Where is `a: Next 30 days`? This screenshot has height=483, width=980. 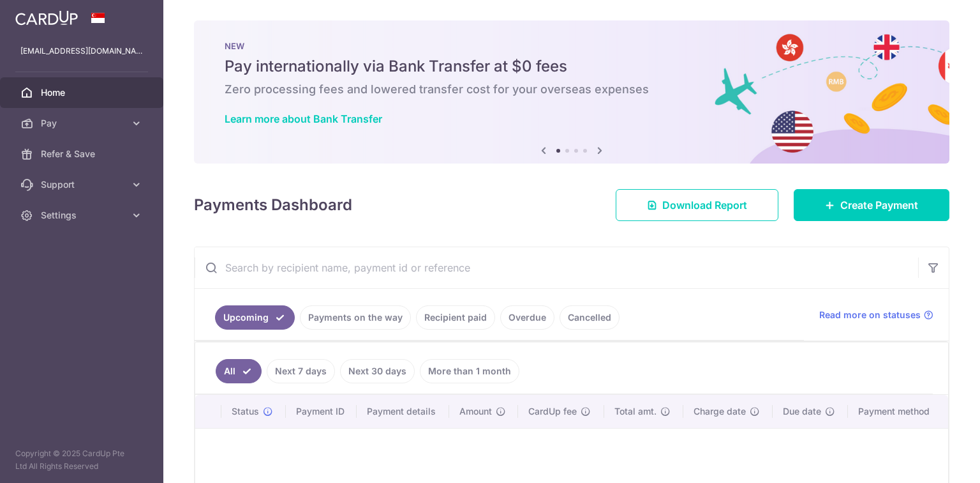 a: Next 30 days is located at coordinates (377, 371).